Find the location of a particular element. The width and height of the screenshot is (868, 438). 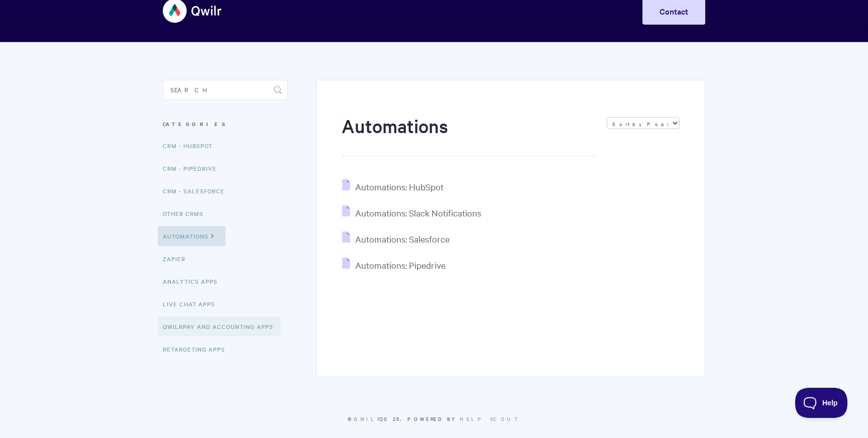

h3: Categories is located at coordinates (225, 124).